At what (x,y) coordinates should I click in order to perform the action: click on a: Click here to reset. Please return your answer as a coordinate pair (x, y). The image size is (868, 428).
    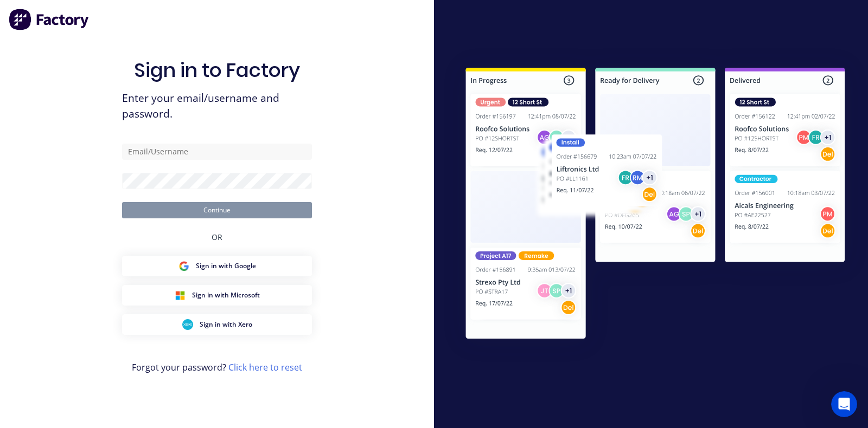
    Looking at the image, I should click on (265, 368).